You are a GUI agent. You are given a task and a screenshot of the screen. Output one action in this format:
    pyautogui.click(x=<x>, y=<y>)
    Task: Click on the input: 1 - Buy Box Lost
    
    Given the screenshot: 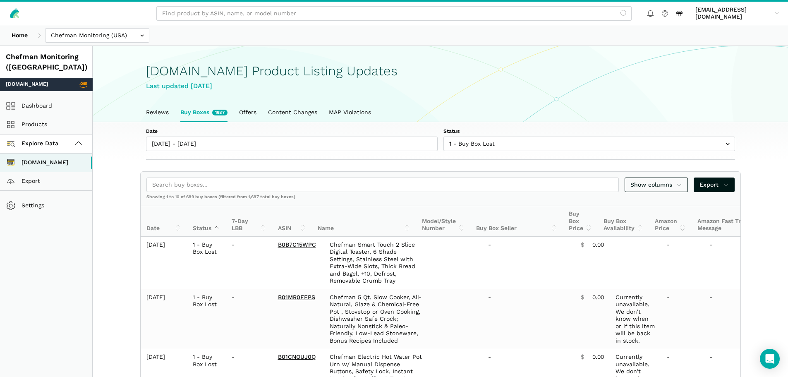 What is the action you would take?
    pyautogui.click(x=589, y=144)
    